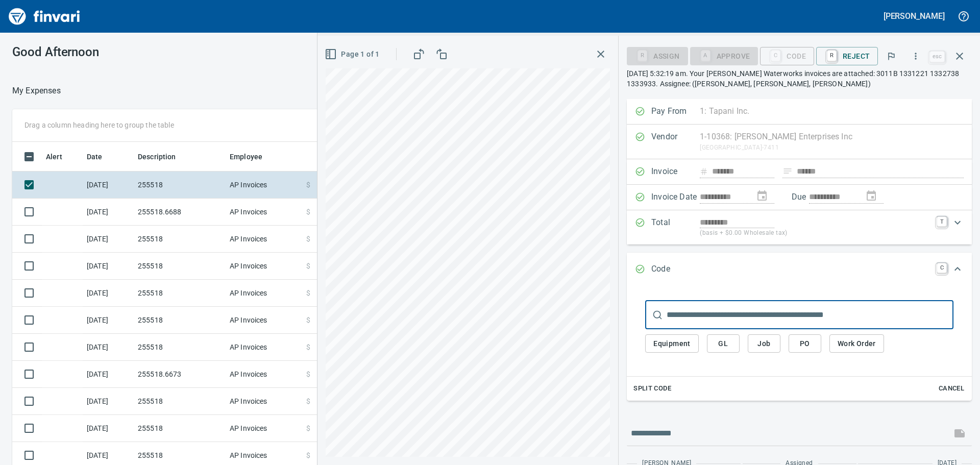  What do you see at coordinates (180, 374) in the screenshot?
I see `td: 255518.6673` at bounding box center [180, 374].